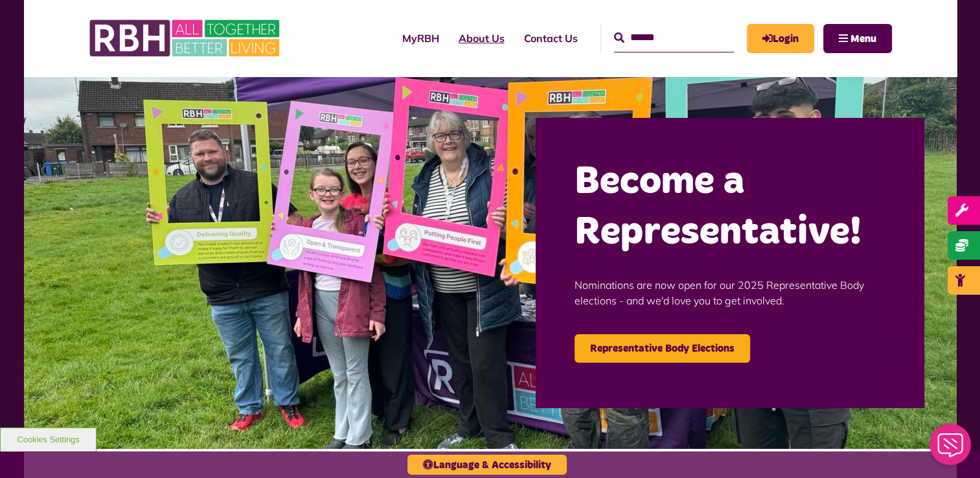  Describe the element at coordinates (29, 25) in the screenshot. I see `div: Close Web Assistant` at that location.